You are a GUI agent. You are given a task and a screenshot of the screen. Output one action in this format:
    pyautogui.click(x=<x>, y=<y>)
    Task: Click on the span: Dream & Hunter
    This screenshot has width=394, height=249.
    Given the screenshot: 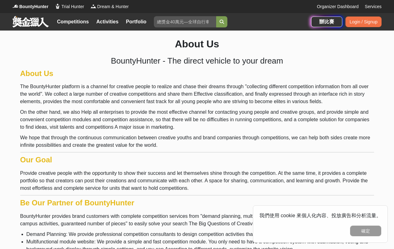 What is the action you would take?
    pyautogui.click(x=113, y=7)
    